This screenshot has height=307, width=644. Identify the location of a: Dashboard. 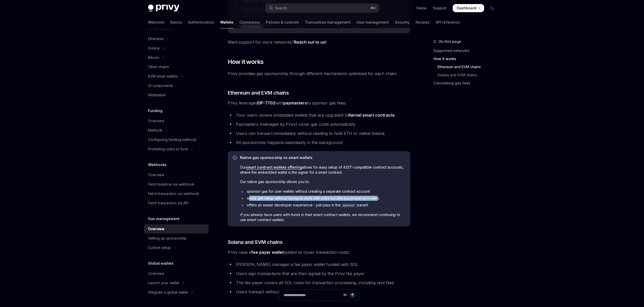
(469, 8).